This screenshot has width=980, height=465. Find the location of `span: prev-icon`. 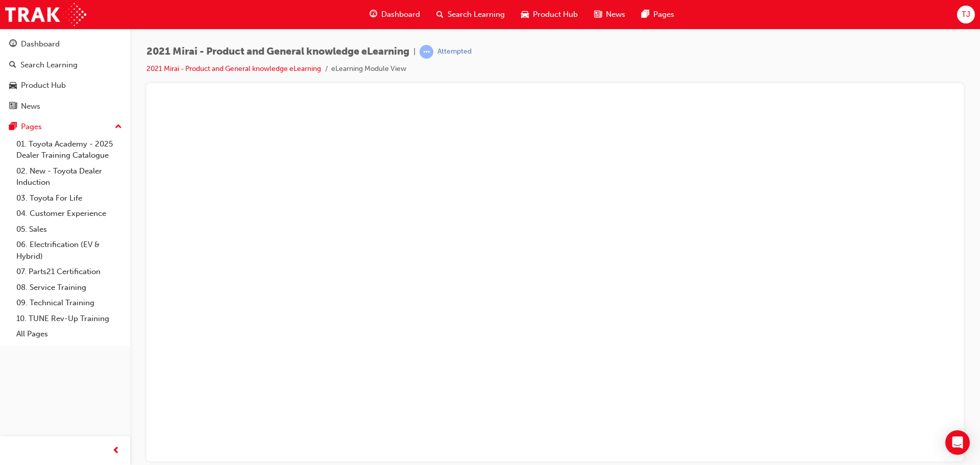

span: prev-icon is located at coordinates (116, 450).